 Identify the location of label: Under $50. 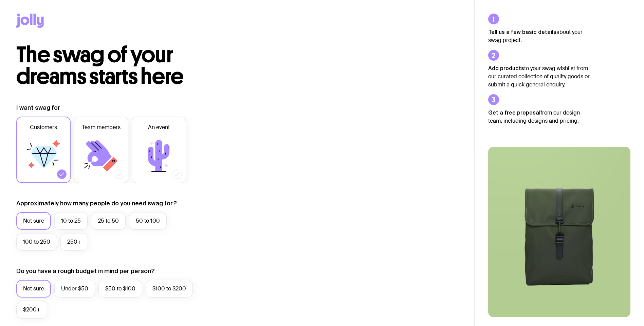
(74, 289).